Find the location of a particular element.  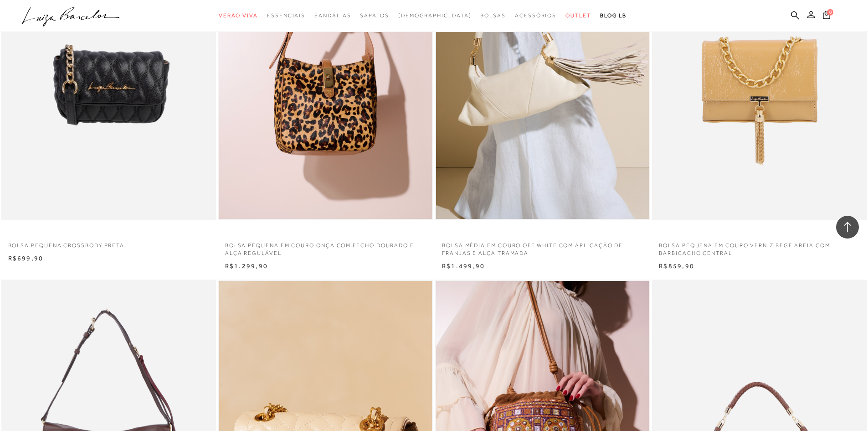

span: R$859,90 is located at coordinates (677, 265).